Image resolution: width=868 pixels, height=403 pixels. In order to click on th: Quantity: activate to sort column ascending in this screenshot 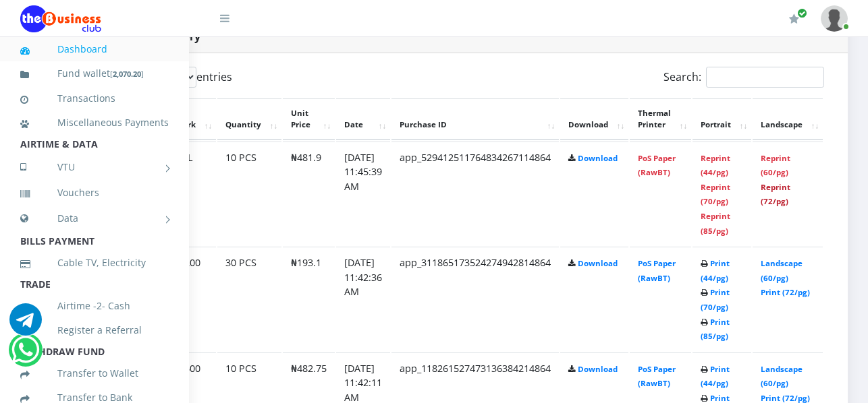, I will do `click(249, 119)`.